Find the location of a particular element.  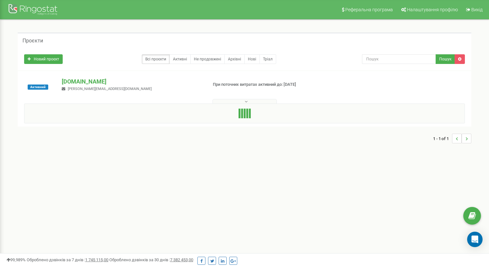

span: 99,989% is located at coordinates (16, 260).